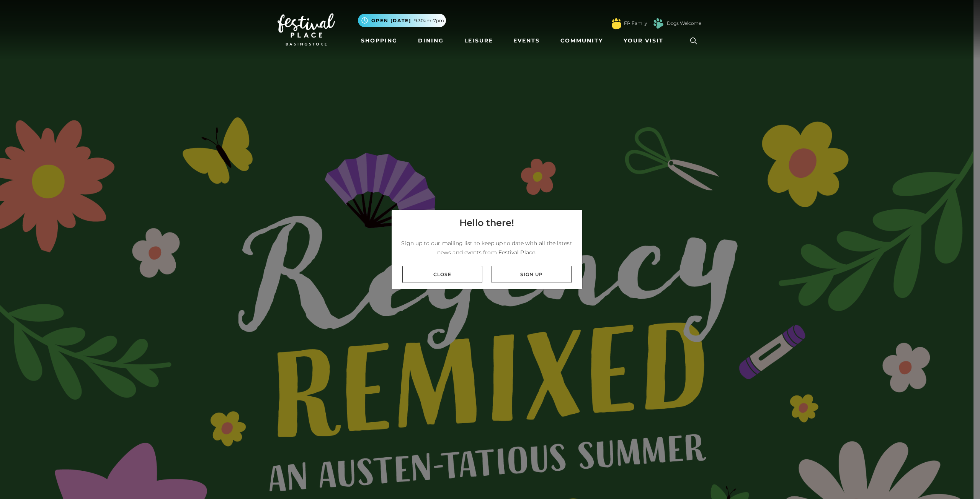 The height and width of the screenshot is (499, 980). I want to click on a: Community, so click(581, 41).